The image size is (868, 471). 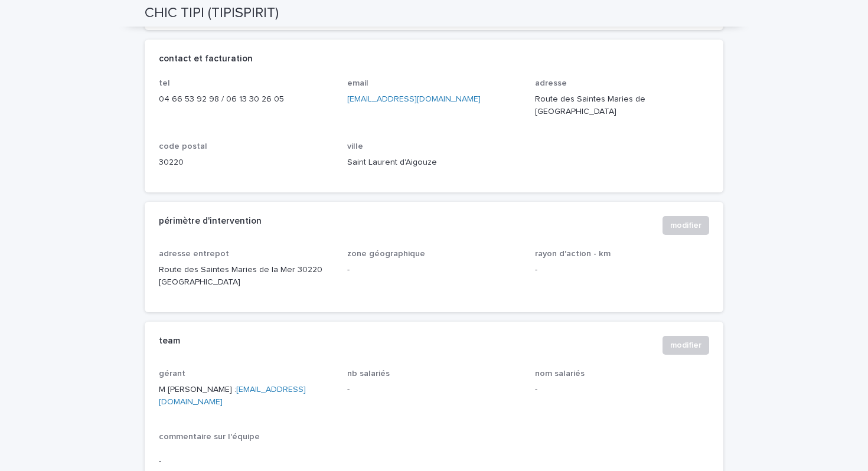 I want to click on span: email, so click(x=358, y=83).